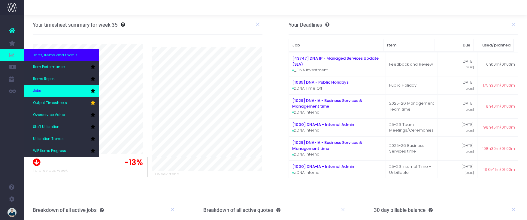 The height and width of the screenshot is (220, 527). I want to click on span: 98h45m/0h00m, so click(499, 128).